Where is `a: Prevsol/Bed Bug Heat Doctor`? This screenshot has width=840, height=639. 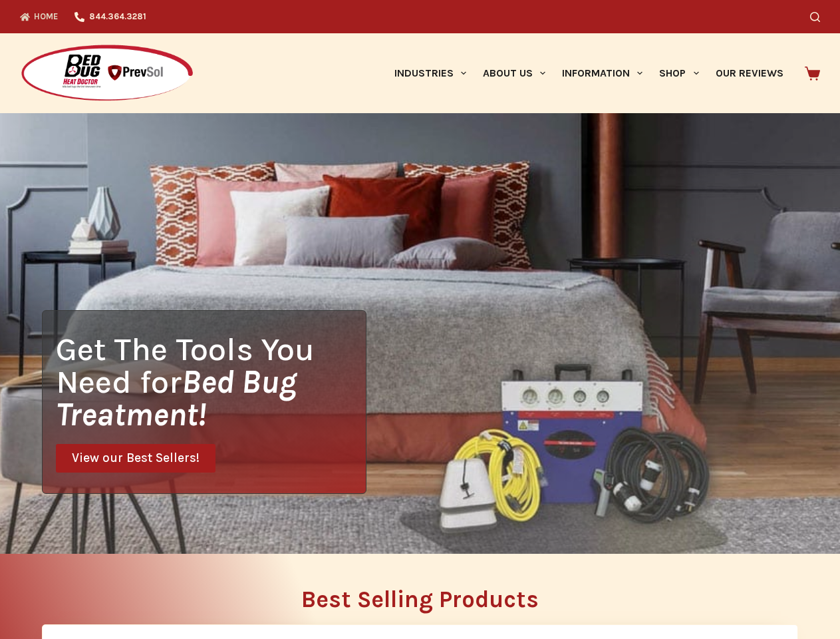
a: Prevsol/Bed Bug Heat Doctor is located at coordinates (107, 73).